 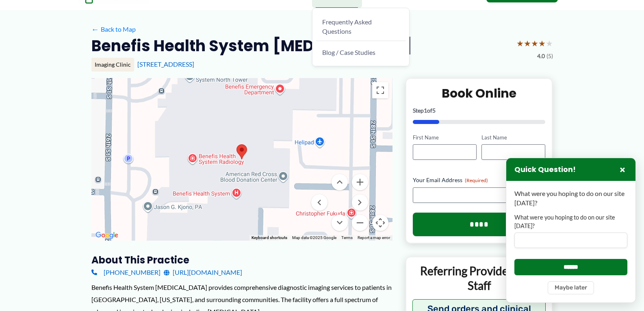 What do you see at coordinates (361, 26) in the screenshot?
I see `a: Frequently Asked Questions` at bounding box center [361, 26].